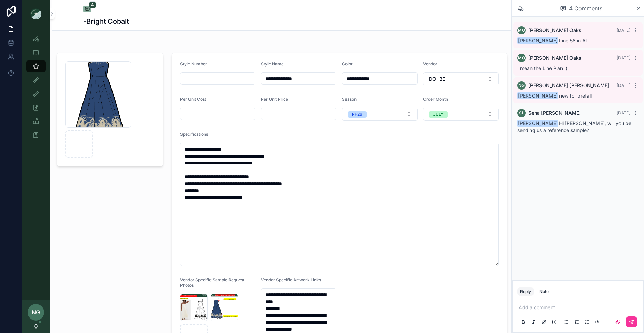 The height and width of the screenshot is (333, 644). I want to click on button: Reply, so click(526, 292).